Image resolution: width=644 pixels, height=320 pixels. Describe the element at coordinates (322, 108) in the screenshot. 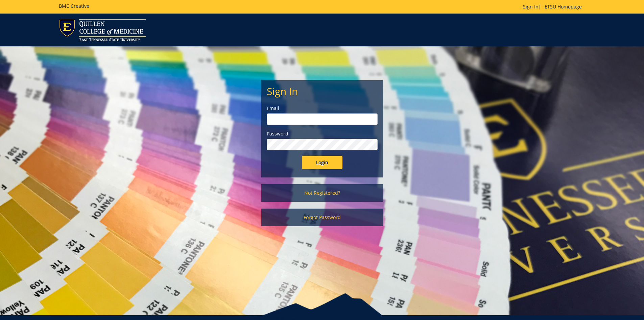

I see `label: Email` at that location.